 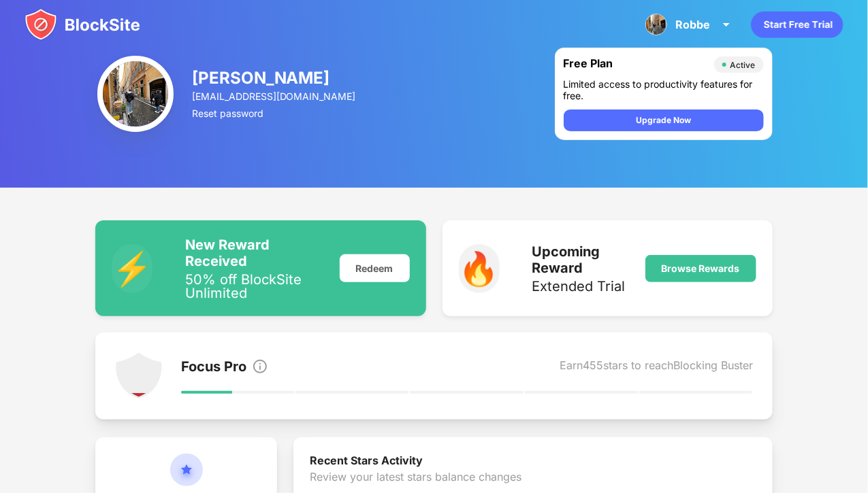 I want to click on div: Active, so click(x=742, y=64).